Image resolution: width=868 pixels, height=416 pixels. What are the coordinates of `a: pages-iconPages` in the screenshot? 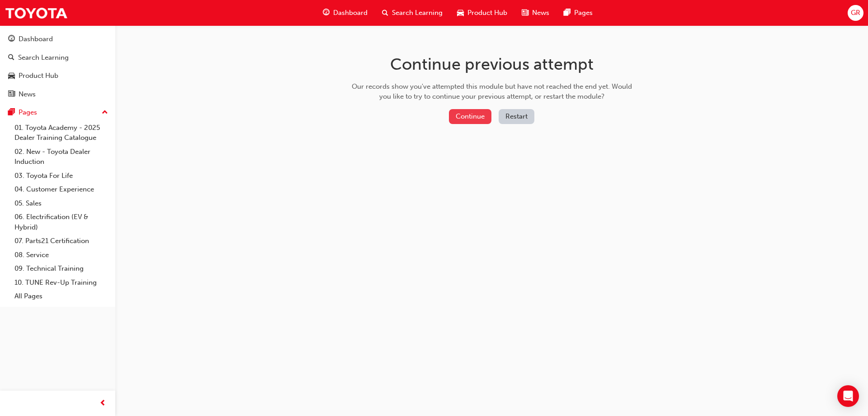 It's located at (579, 12).